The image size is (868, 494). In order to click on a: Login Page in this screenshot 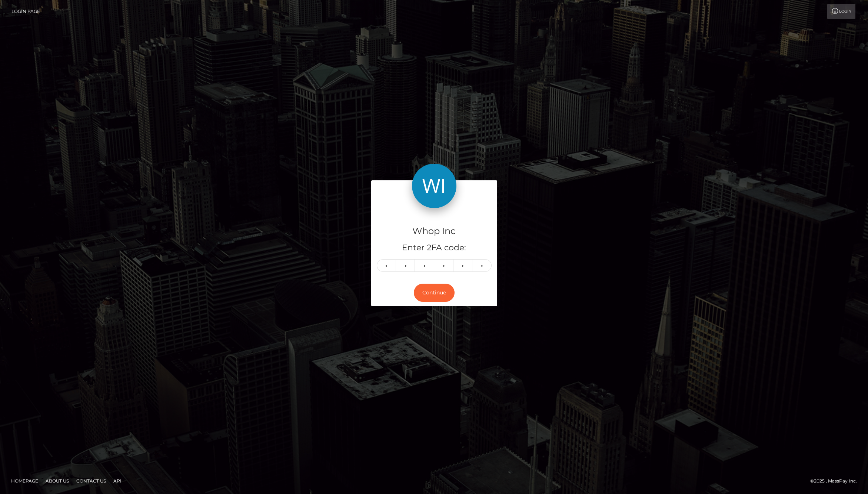, I will do `click(26, 11)`.